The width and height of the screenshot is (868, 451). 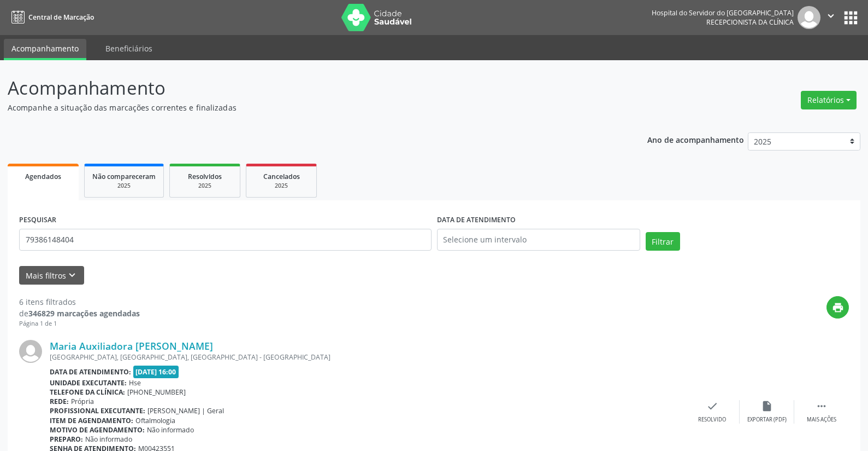 What do you see at coordinates (79, 313) in the screenshot?
I see `div: de` at bounding box center [79, 313].